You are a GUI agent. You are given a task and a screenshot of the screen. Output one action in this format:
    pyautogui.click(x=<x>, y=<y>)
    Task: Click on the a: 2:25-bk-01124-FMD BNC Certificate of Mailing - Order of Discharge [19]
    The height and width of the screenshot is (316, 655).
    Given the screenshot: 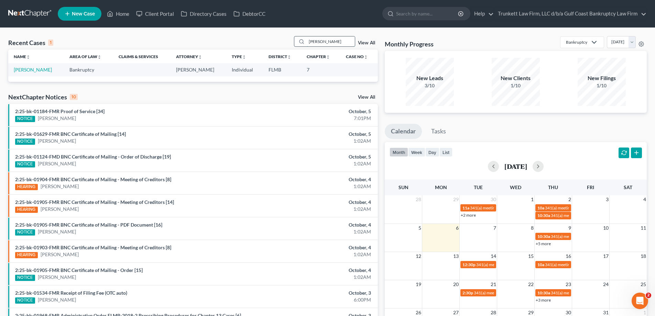 What is the action you would take?
    pyautogui.click(x=93, y=156)
    